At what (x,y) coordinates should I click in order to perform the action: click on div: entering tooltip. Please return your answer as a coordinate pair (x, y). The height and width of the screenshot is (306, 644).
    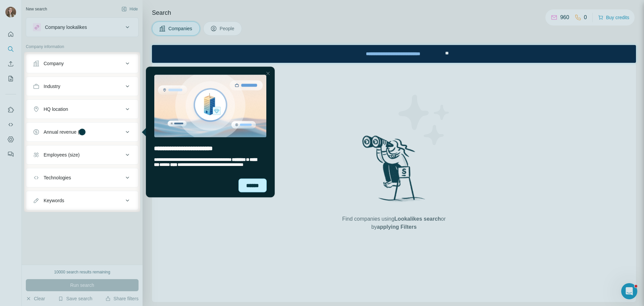
    Looking at the image, I should click on (70, 67).